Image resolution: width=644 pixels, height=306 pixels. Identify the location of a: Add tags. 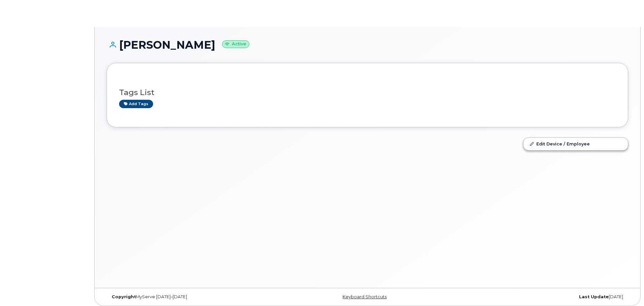
(136, 104).